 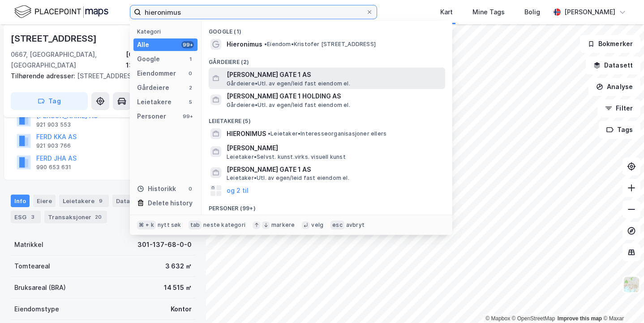 What do you see at coordinates (615, 87) in the screenshot?
I see `button: Analyse` at bounding box center [615, 87].